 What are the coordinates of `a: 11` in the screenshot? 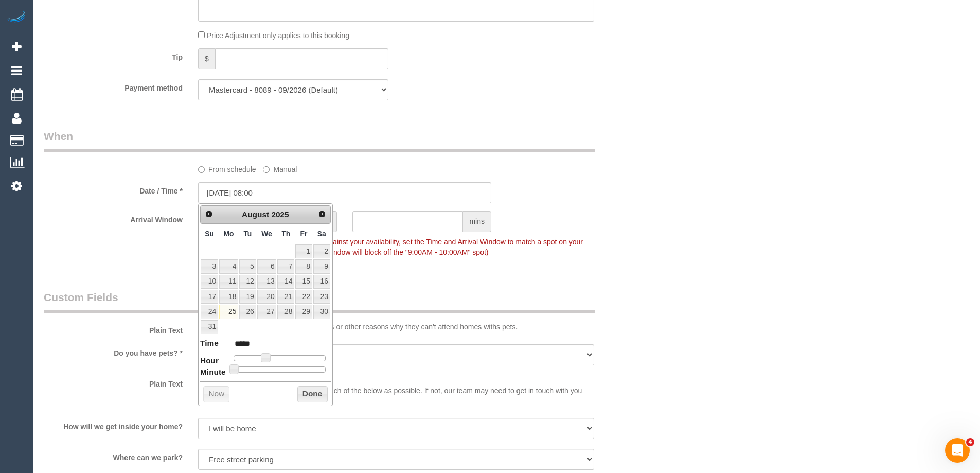 It's located at (228, 282).